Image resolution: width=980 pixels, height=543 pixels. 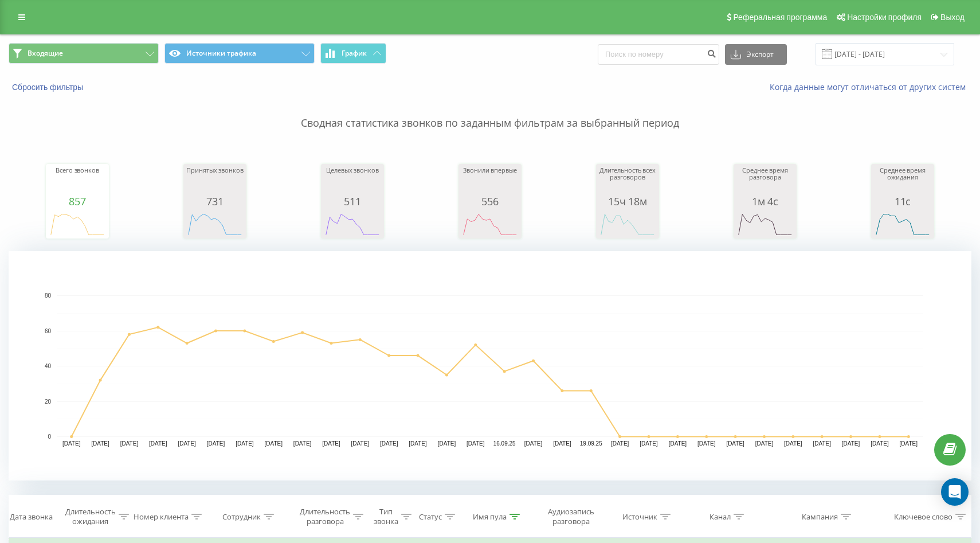 What do you see at coordinates (48, 330) in the screenshot?
I see `text: 60` at bounding box center [48, 330].